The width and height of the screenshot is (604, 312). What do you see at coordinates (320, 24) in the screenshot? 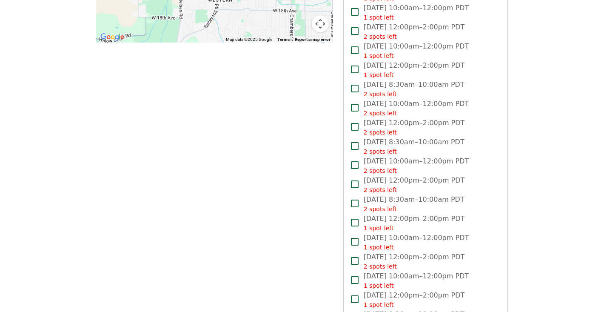
I see `button: Map camera controls` at bounding box center [320, 24].